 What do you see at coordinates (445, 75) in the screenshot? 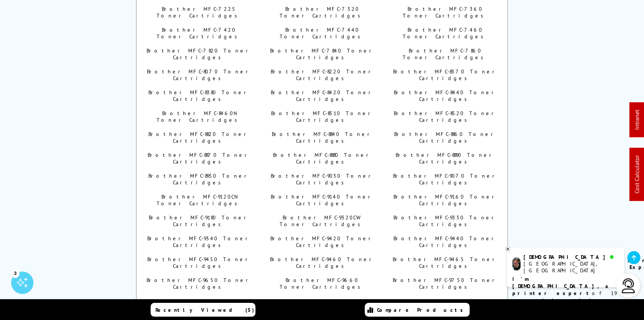
I see `a: Brother MFC-8370 Toner Cartridges` at bounding box center [445, 75].